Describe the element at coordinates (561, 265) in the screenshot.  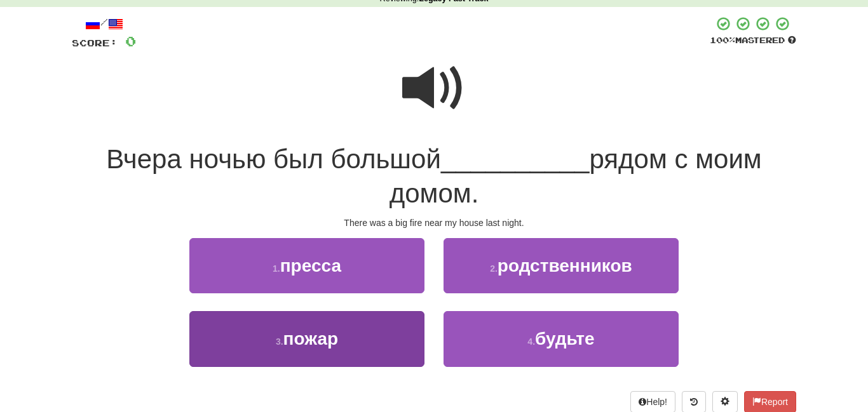
I see `button: 2.родственников` at that location.